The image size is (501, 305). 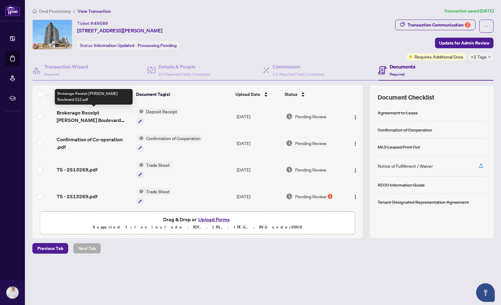 What do you see at coordinates (52, 35) in the screenshot?
I see `img: IMG-C12268554_1.jpg` at bounding box center [52, 35].